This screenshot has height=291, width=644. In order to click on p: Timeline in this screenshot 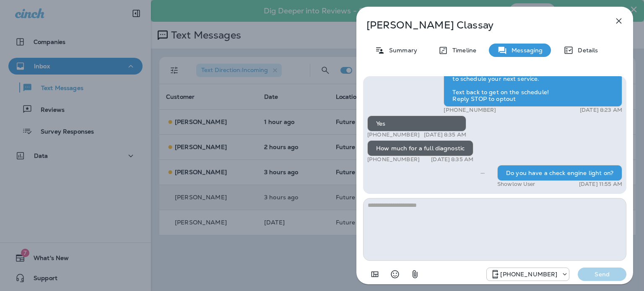, I will do `click(462, 50)`.